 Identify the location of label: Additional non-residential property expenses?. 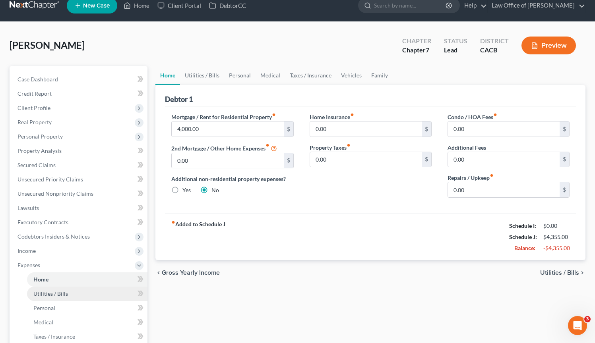
(232, 179).